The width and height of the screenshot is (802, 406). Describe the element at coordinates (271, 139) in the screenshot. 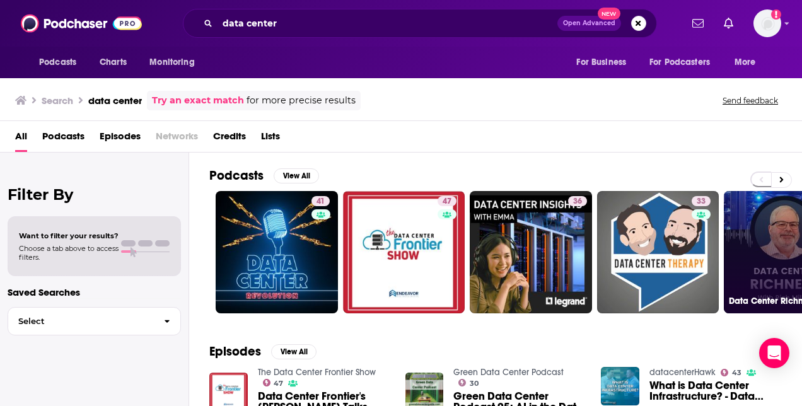

I see `a: Lists` at that location.